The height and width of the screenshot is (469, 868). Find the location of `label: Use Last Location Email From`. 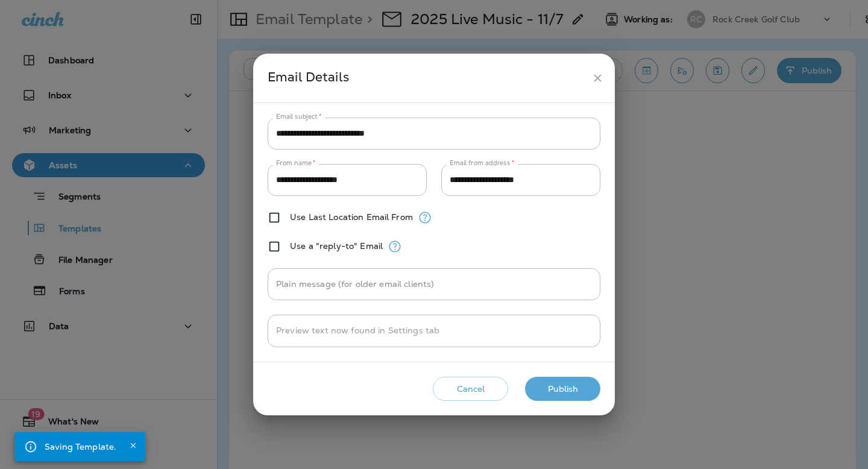

label: Use Last Location Email From is located at coordinates (351, 217).